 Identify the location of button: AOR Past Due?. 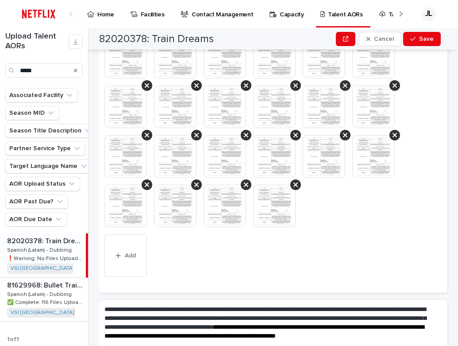
(37, 201).